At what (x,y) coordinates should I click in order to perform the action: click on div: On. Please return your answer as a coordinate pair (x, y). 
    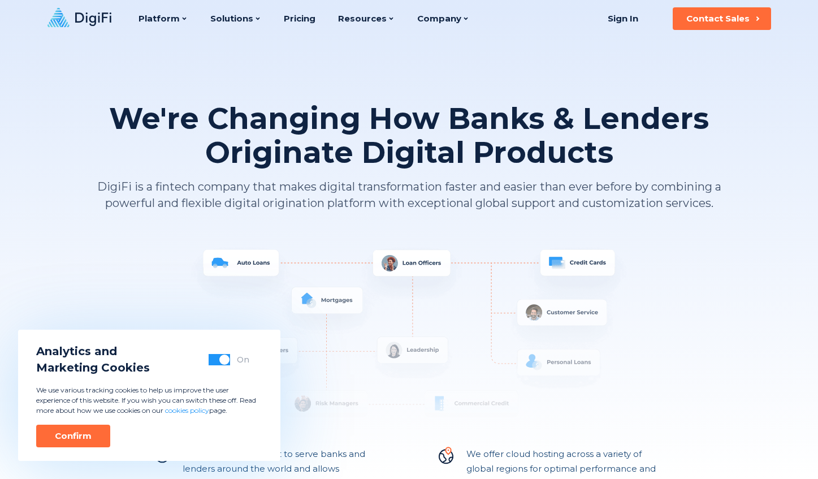
    Looking at the image, I should click on (243, 359).